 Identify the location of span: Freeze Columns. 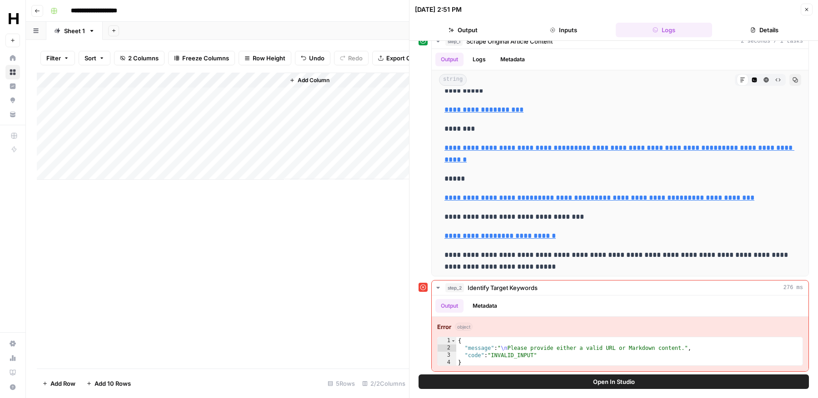
(205, 58).